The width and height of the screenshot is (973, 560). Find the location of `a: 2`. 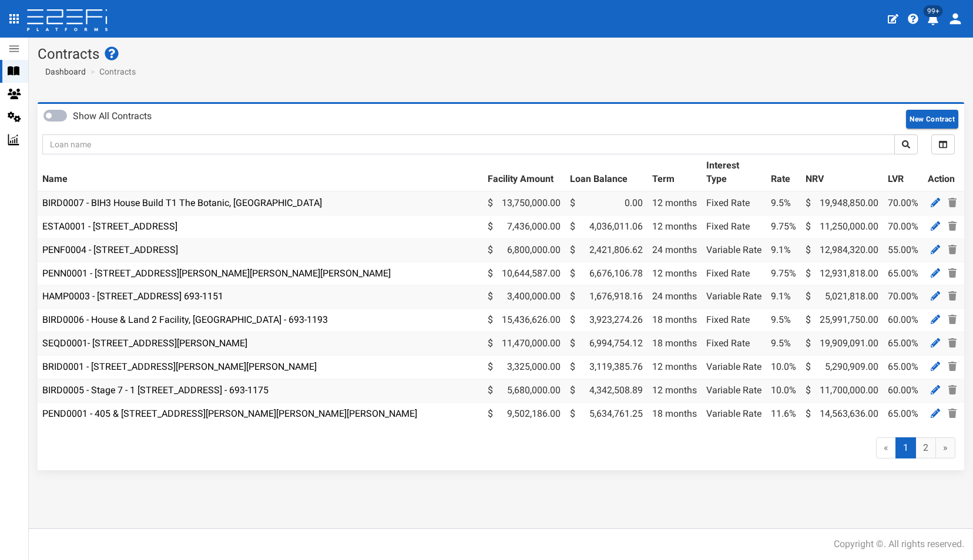

a: 2 is located at coordinates (925, 448).